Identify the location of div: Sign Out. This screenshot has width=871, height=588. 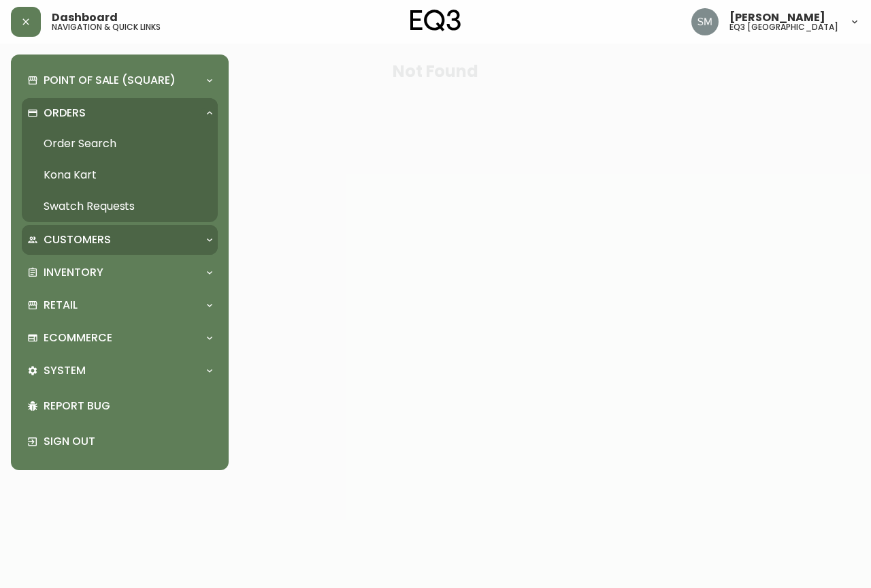
(120, 442).